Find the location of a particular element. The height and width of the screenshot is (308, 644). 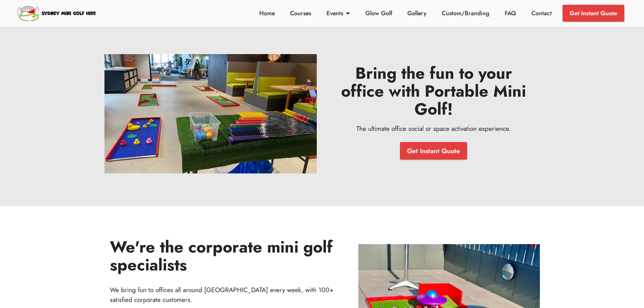

a: Contact is located at coordinates (542, 13).